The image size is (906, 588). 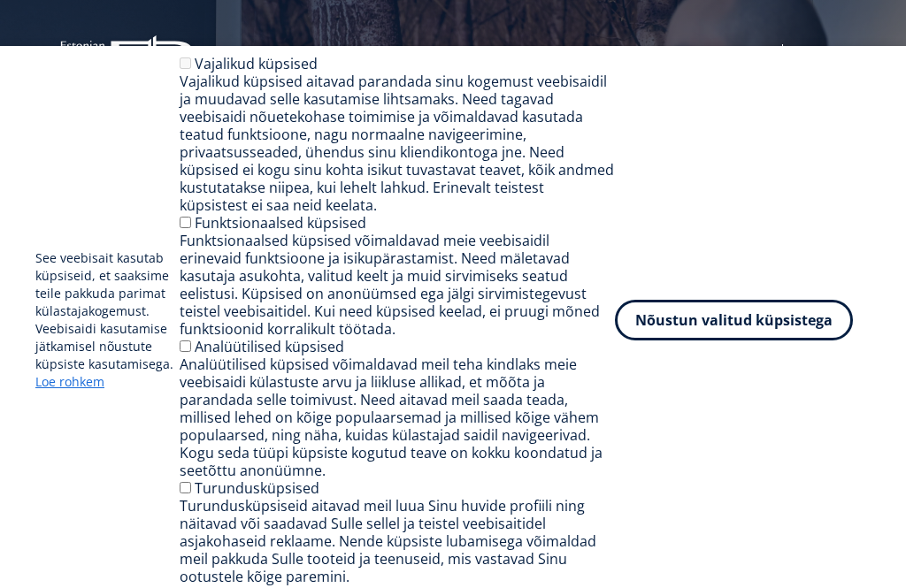 I want to click on div: Funktsionaalsed küpsised võimaldavad meie veebisaidil erinevaid funktsioone ja isikupärastamist. ..., so click(x=397, y=285).